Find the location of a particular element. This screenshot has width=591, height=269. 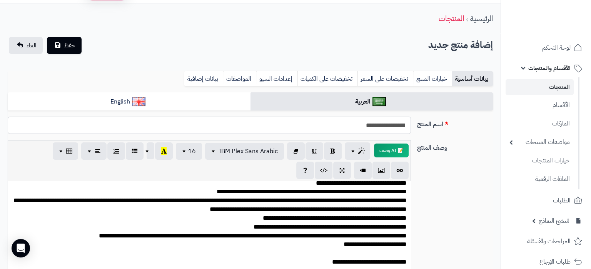

a: بيانات إضافية is located at coordinates (204, 79).